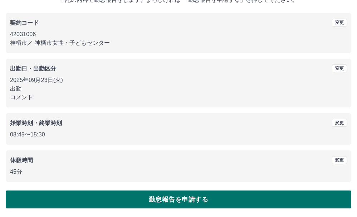  Describe the element at coordinates (179, 97) in the screenshot. I see `p: コメント:` at that location.